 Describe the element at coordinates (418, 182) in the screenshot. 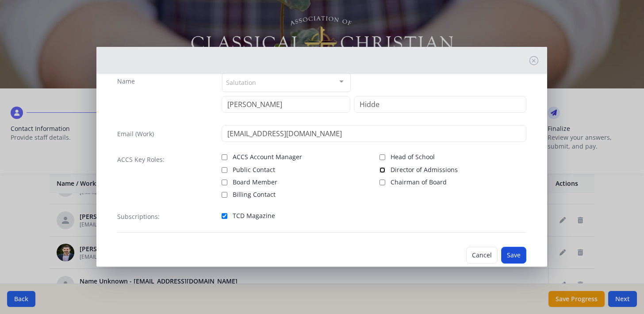

I see `span: Chairman of Board` at that location.